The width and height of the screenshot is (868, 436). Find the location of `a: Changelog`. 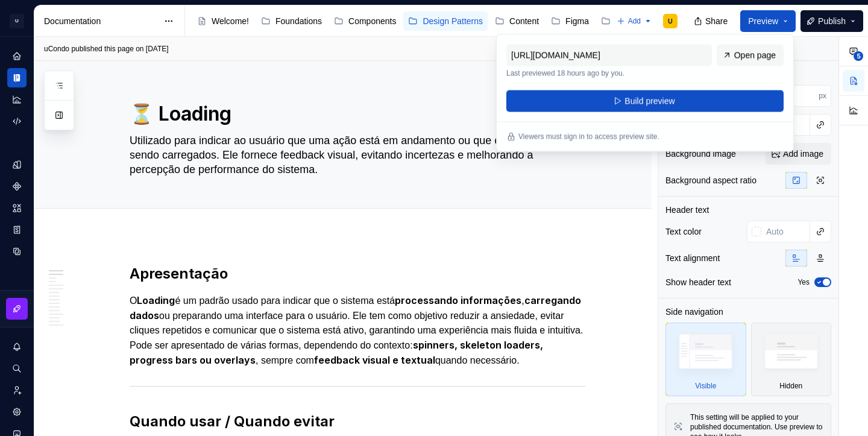

a: Changelog is located at coordinates (628, 21).